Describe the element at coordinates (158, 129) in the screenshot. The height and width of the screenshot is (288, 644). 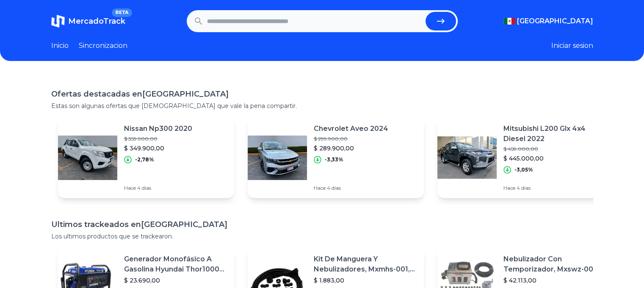
I see `p: Nissan Np300 2020` at that location.